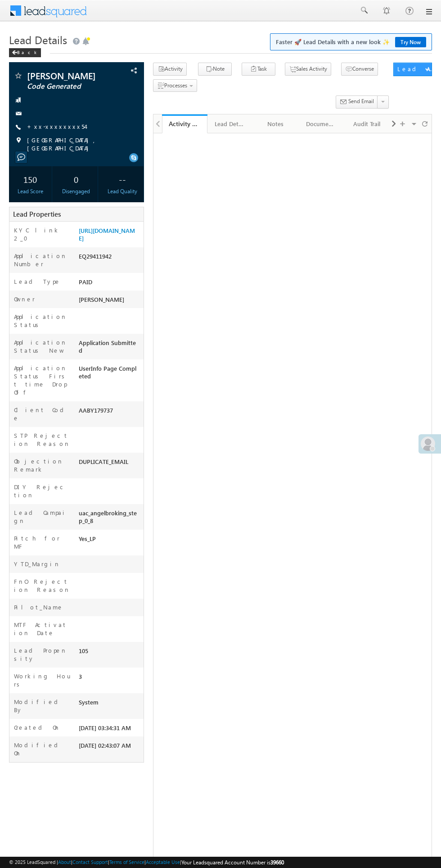 This screenshot has width=441, height=868. I want to click on label: Application Status First time Drop Off, so click(42, 380).